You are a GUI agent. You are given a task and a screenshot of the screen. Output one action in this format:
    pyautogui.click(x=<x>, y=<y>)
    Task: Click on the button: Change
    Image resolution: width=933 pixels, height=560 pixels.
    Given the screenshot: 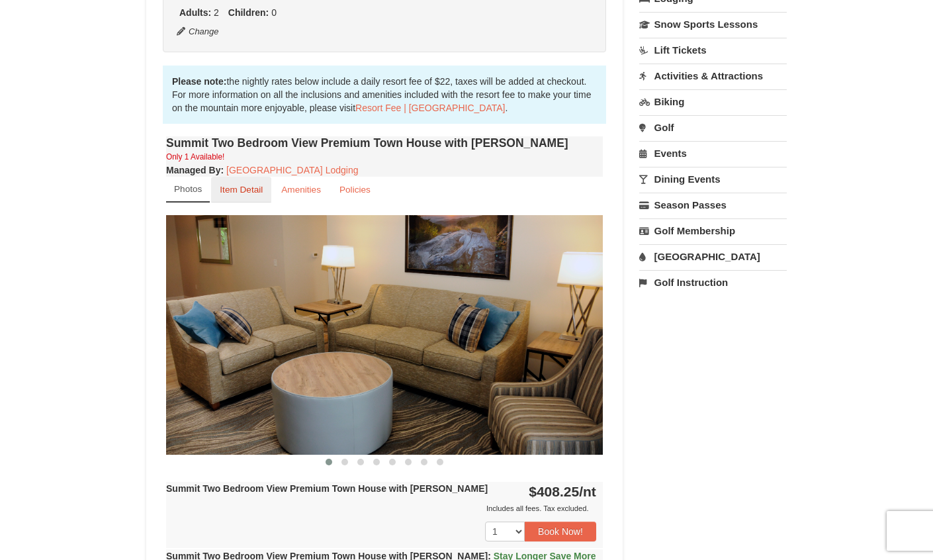 What is the action you would take?
    pyautogui.click(x=198, y=32)
    